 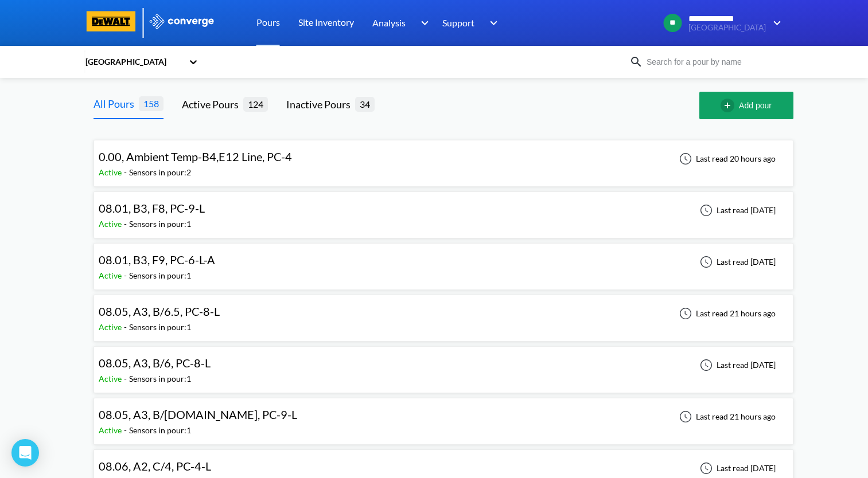 I want to click on span: 34, so click(x=365, y=104).